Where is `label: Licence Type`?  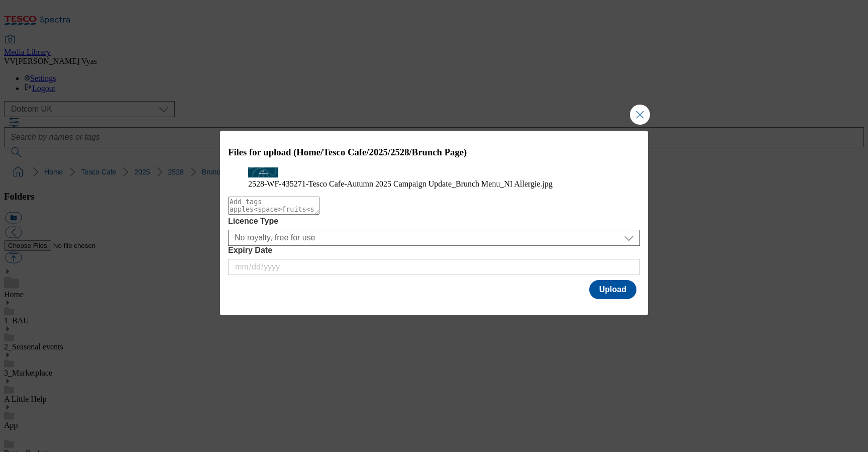 label: Licence Type is located at coordinates (434, 221).